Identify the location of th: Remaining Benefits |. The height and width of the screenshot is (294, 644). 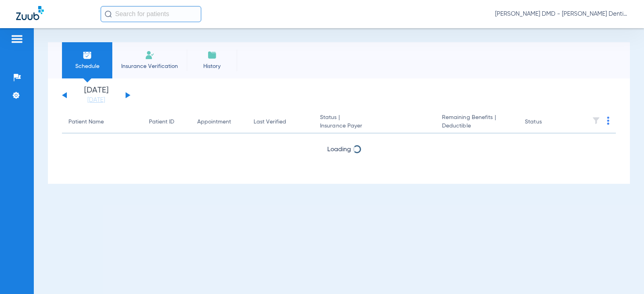
(477, 123).